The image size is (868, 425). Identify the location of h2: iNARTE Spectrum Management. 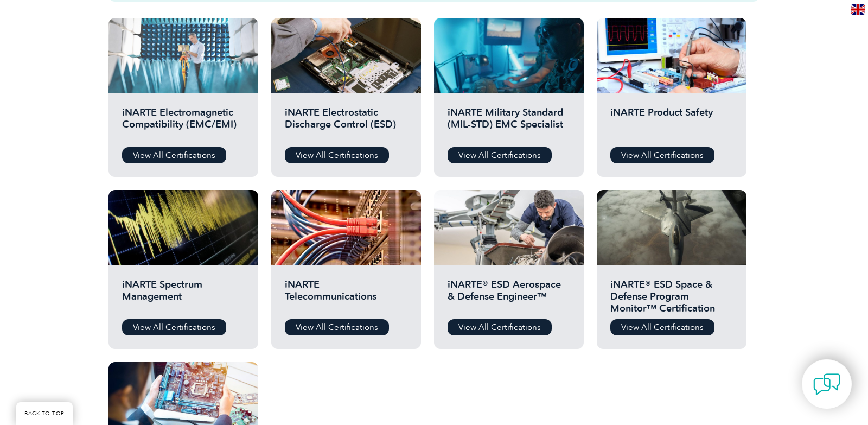
(183, 295).